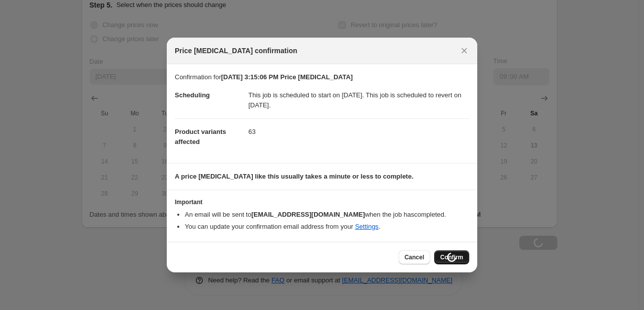 This screenshot has height=310, width=644. I want to click on li: An email will be sent to when the job has completed ., so click(327, 214).